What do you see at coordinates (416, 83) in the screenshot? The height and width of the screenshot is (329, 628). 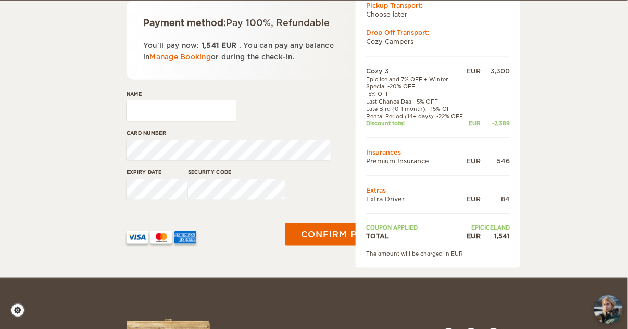 I see `td: Epic Iceland 7% OFF + Winter Special -20% OFF` at bounding box center [416, 83].